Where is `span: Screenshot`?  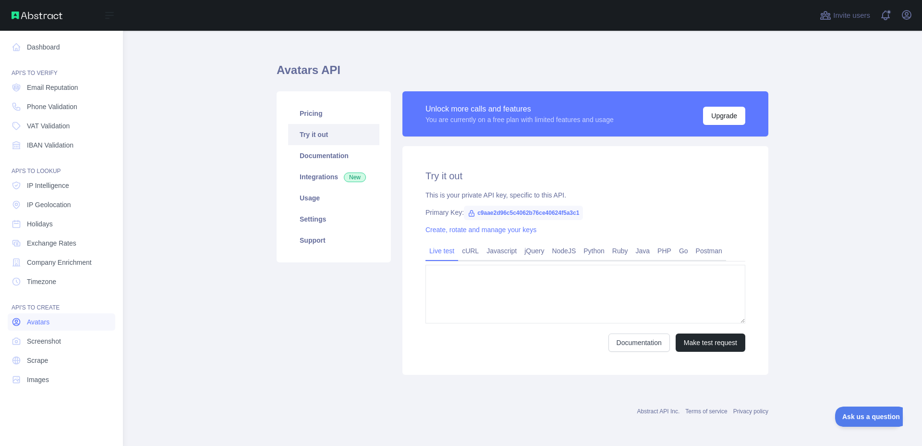 span: Screenshot is located at coordinates (44, 341).